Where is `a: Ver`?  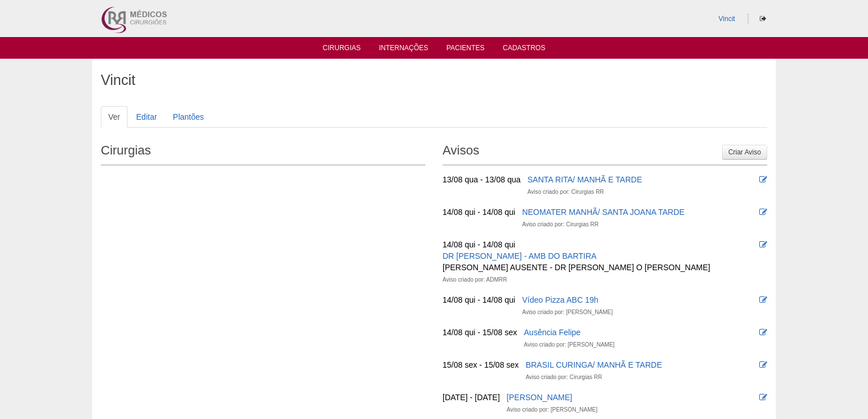 a: Ver is located at coordinates (114, 117).